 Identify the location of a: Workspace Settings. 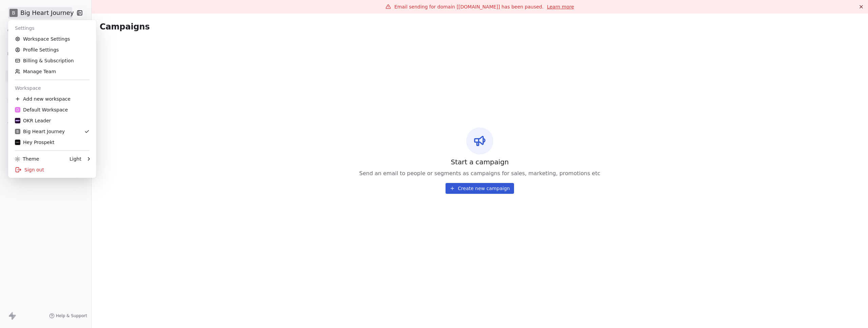
(52, 39).